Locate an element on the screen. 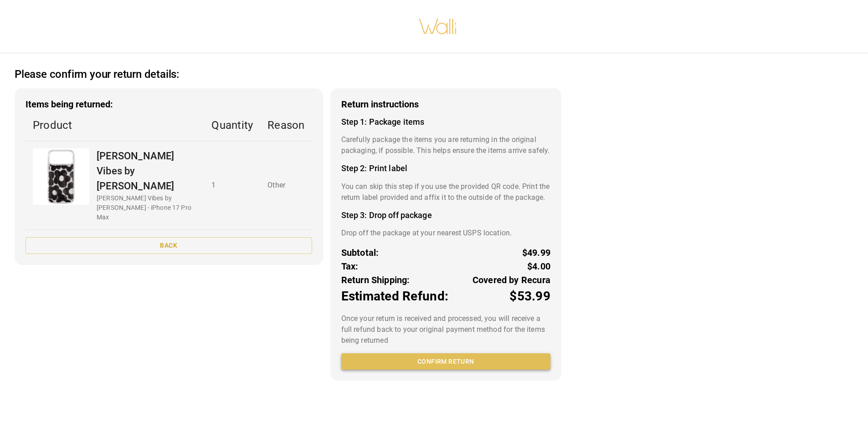 This screenshot has height=427, width=868. p: Product is located at coordinates (115, 125).